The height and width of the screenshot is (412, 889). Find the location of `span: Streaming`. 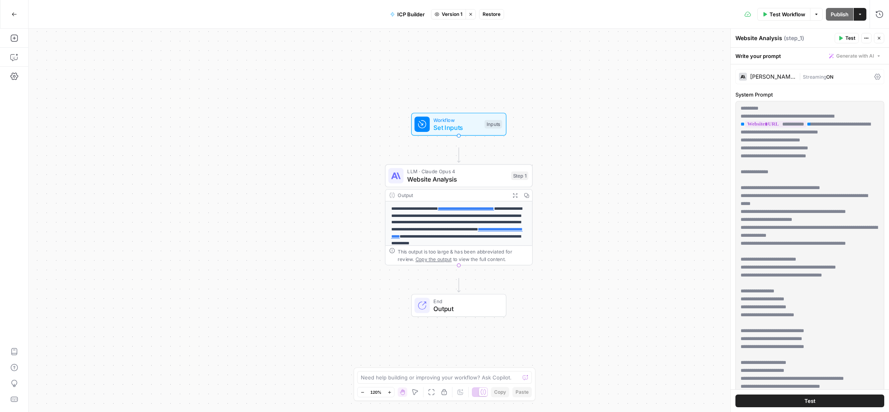

span: Streaming is located at coordinates (814, 77).